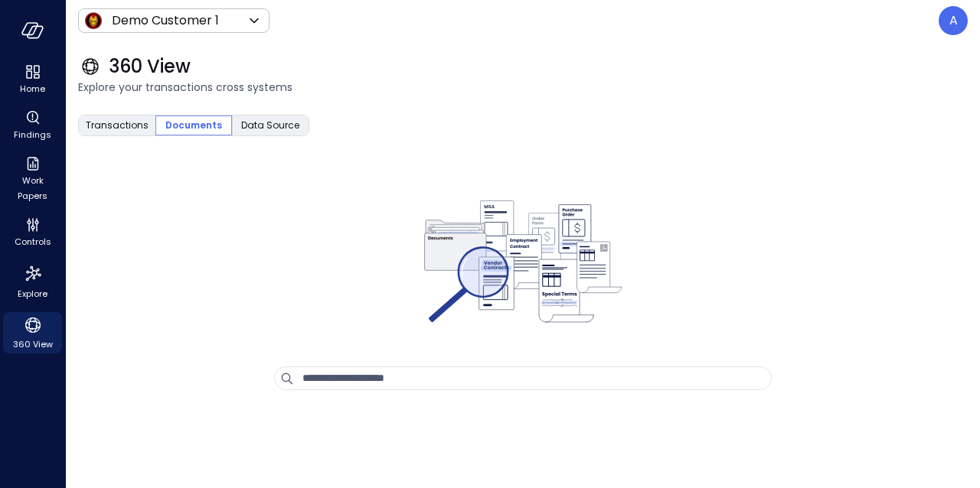  Describe the element at coordinates (954, 21) in the screenshot. I see `div: Ahikam` at that location.